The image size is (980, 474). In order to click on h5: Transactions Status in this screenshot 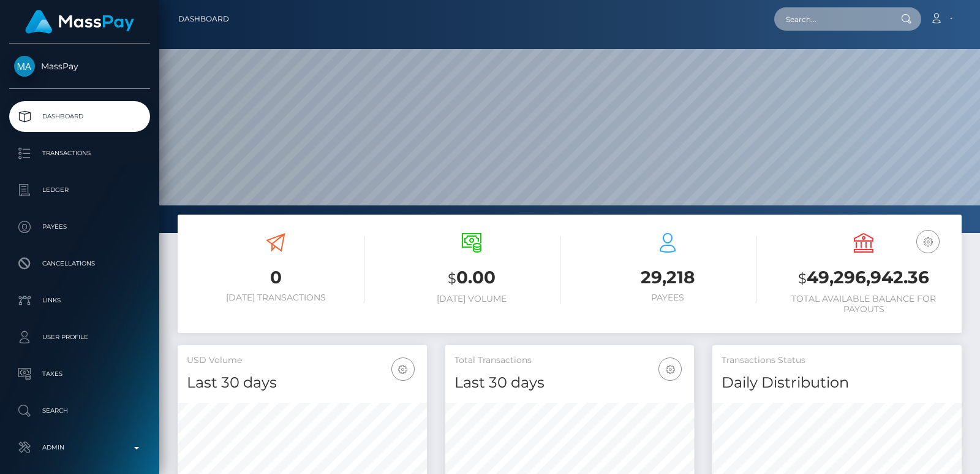, I will do `click(837, 361)`.